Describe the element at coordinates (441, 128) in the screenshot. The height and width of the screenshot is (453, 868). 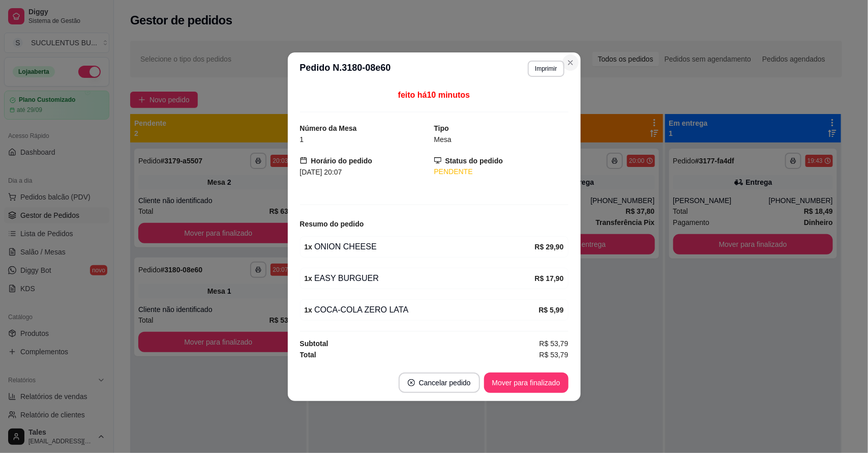
I see `strong: Tipo` at that location.